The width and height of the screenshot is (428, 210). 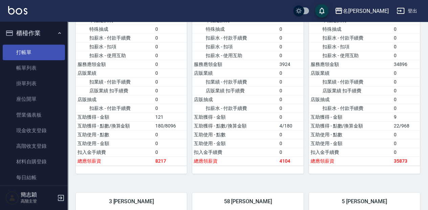 What do you see at coordinates (406, 126) in the screenshot?
I see `td: 22/968` at bounding box center [406, 126].